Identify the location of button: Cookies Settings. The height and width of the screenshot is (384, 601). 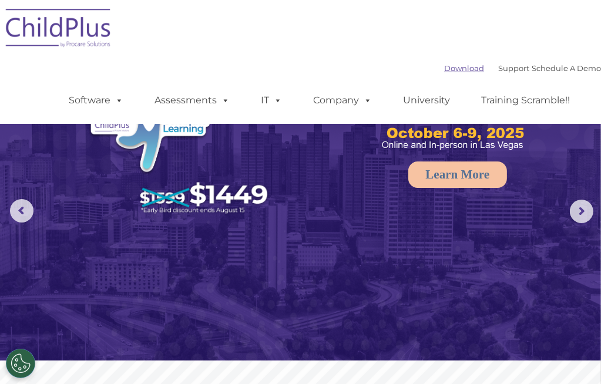
(21, 364).